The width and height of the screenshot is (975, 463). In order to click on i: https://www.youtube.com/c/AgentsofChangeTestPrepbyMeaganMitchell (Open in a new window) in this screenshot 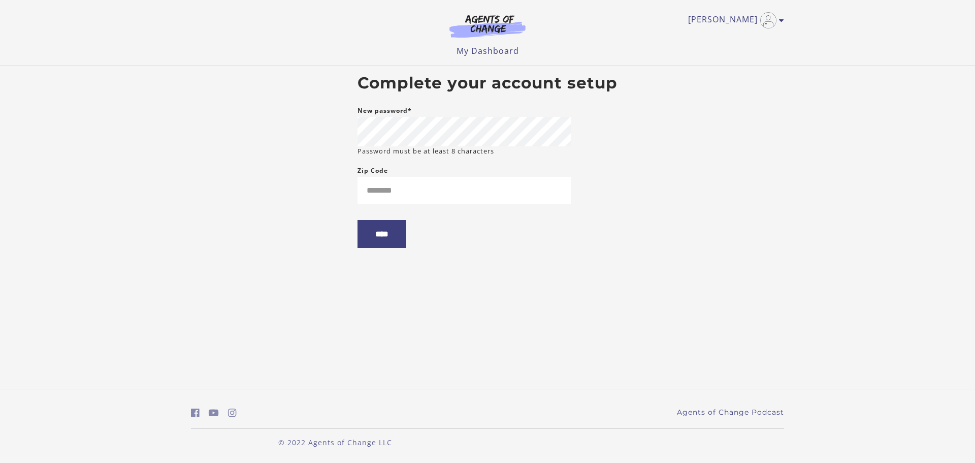, I will do `click(214, 412)`.